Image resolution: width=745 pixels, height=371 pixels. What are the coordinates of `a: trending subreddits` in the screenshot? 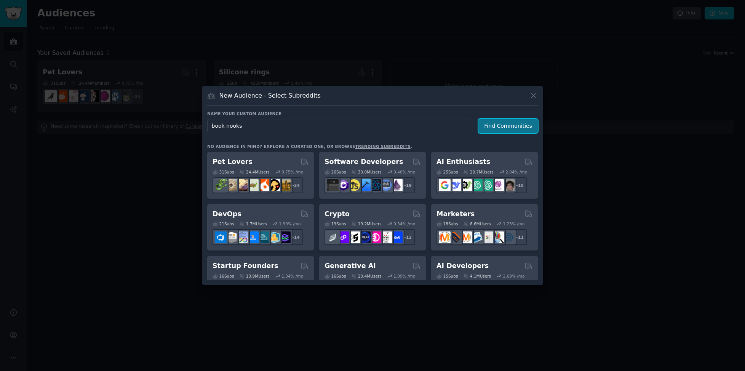 It's located at (382, 146).